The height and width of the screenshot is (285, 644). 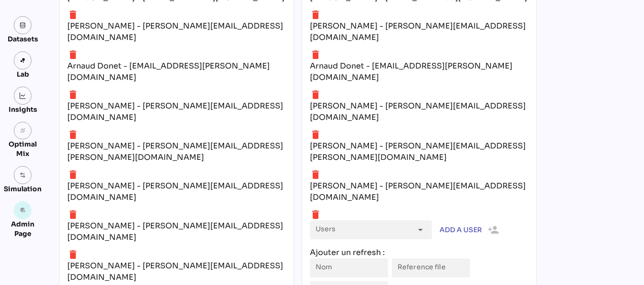 I want to click on div: Simulation, so click(x=22, y=189).